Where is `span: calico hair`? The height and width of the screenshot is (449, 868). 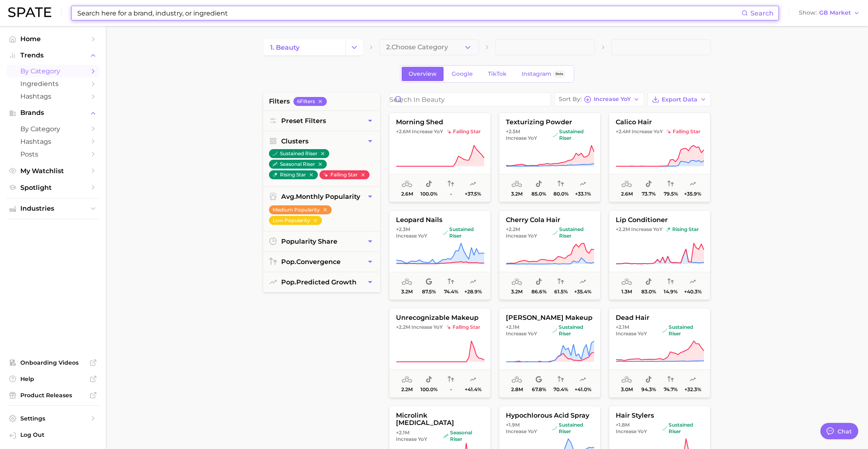 span: calico hair is located at coordinates (660, 122).